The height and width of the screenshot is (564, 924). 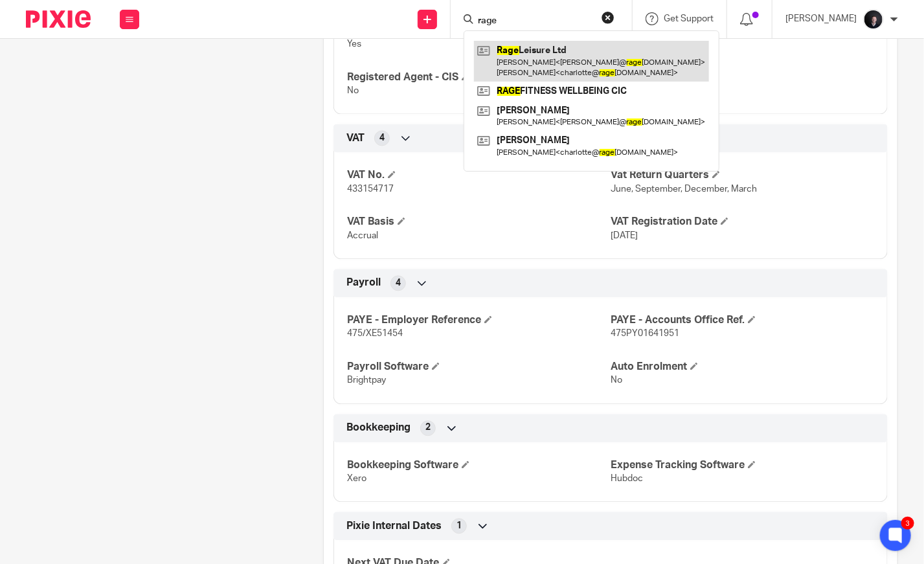 What do you see at coordinates (479, 367) in the screenshot?
I see `h4: Payroll Software` at bounding box center [479, 367].